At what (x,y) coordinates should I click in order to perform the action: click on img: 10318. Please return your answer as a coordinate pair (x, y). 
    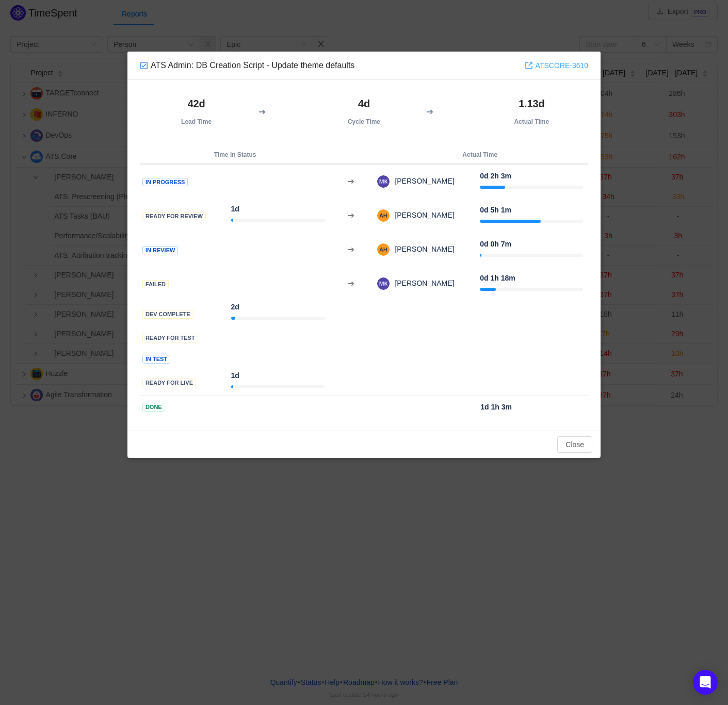
    Looking at the image, I should click on (144, 66).